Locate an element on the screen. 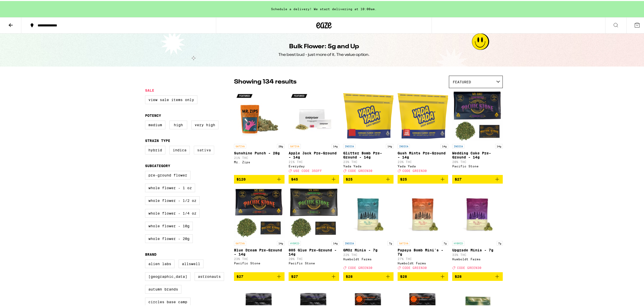  img: Yada Yada - Gush Mints Pre-Ground - 14g is located at coordinates (423, 115).